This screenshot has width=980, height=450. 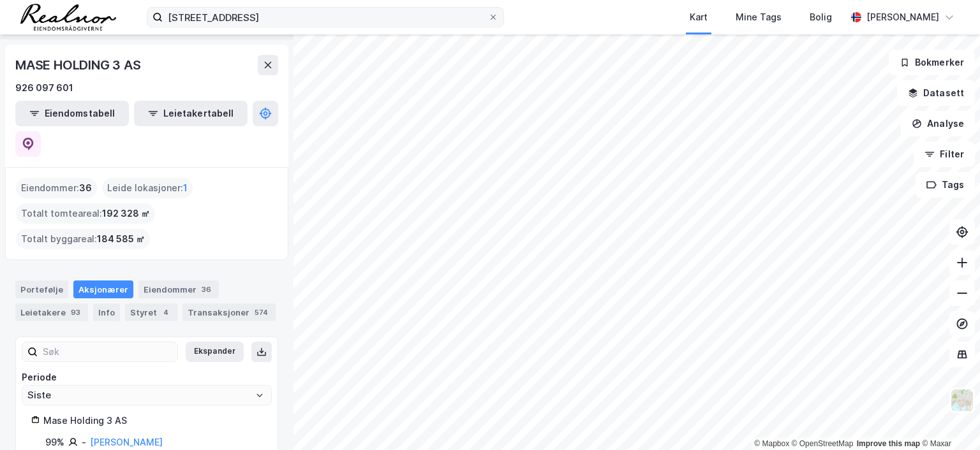 What do you see at coordinates (76, 312) in the screenshot?
I see `div: 93` at bounding box center [76, 312].